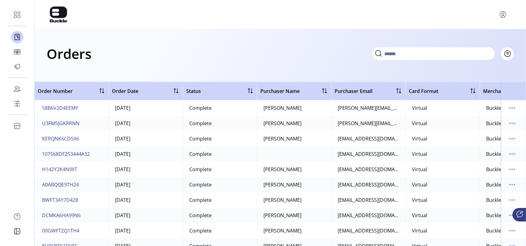  I want to click on span: 00GWFTZQ1TH4, so click(61, 231).